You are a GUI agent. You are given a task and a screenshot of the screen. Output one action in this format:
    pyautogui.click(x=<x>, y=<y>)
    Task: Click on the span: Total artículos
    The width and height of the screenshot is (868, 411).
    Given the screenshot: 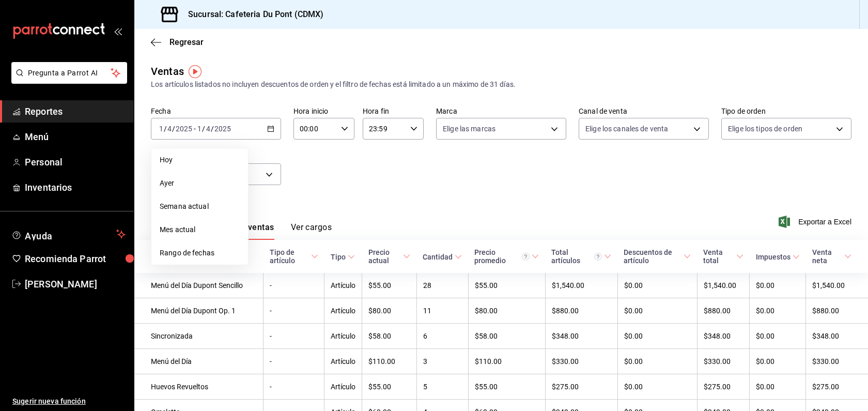 What is the action you would take?
    pyautogui.click(x=581, y=257)
    